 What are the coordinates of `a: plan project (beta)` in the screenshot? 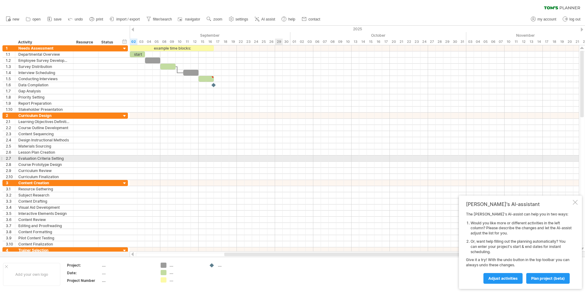 It's located at (548, 278).